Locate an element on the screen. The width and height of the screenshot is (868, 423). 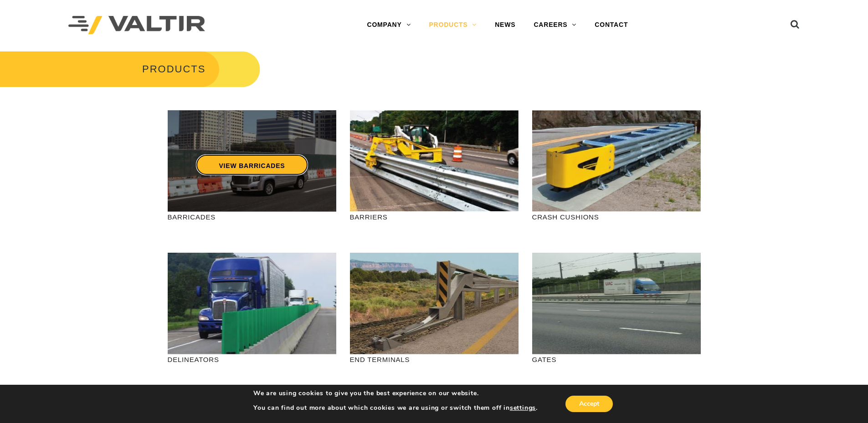
button: settings is located at coordinates (523, 408).